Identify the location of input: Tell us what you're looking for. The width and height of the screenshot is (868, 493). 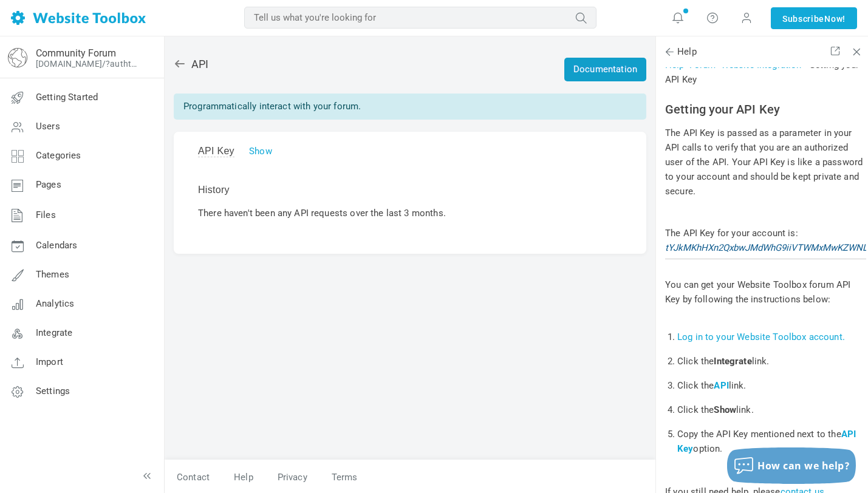
(420, 18).